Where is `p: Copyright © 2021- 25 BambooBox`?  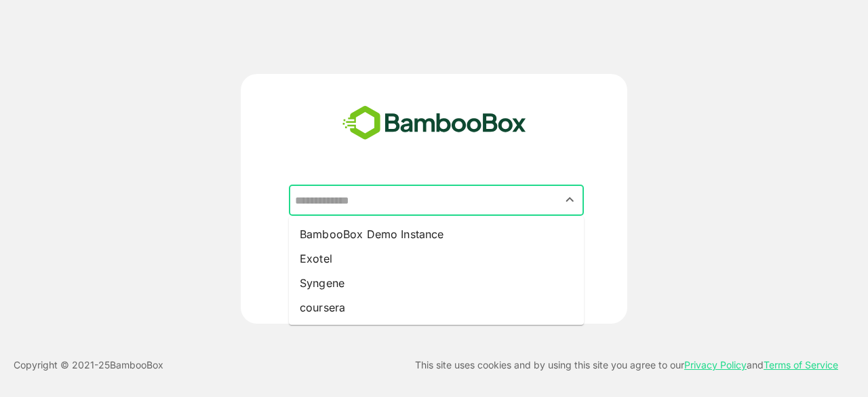 p: Copyright © 2021- 25 BambooBox is located at coordinates (88, 365).